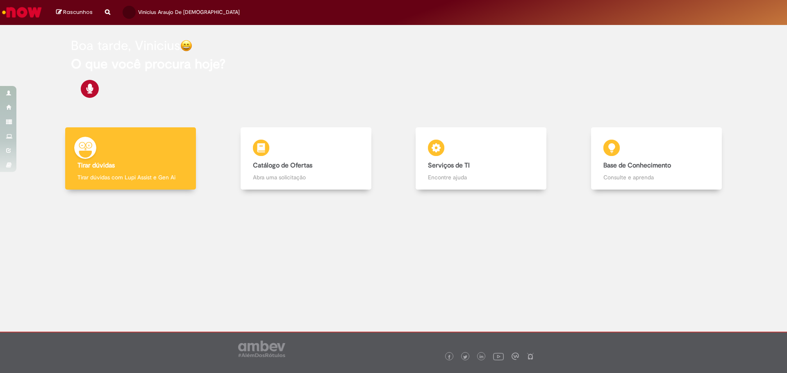 The image size is (787, 373). I want to click on b: Base de Conhecimento, so click(637, 166).